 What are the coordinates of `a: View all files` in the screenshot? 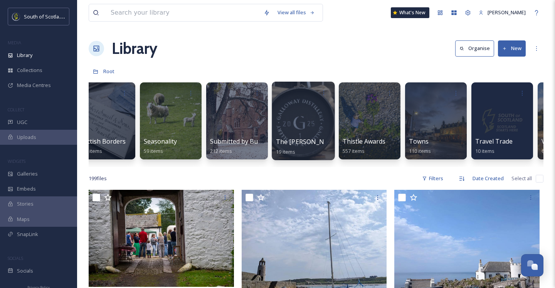 It's located at (296, 12).